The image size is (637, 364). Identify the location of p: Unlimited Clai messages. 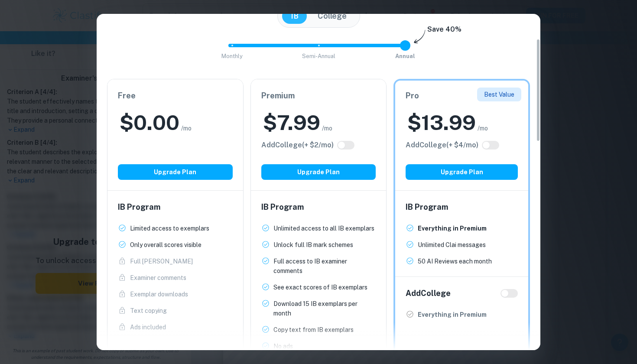
(452, 245).